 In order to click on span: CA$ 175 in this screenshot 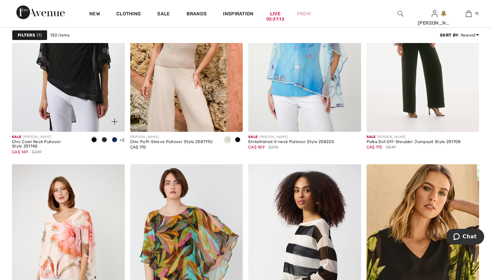, I will do `click(375, 147)`.